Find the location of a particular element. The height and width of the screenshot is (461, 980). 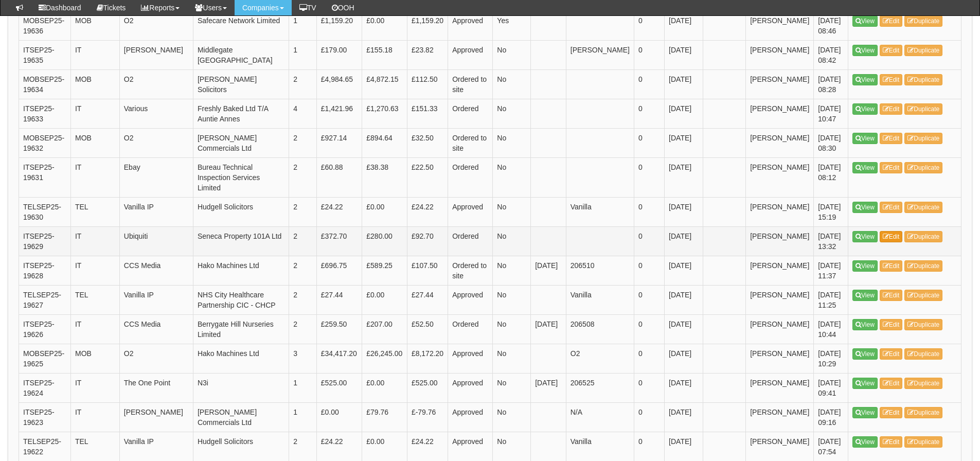

td: £79.76 is located at coordinates (385, 416).